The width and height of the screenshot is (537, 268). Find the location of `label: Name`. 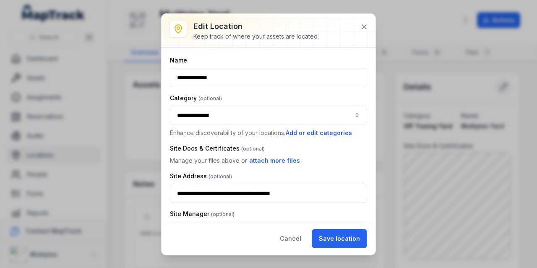

label: Name is located at coordinates (178, 60).